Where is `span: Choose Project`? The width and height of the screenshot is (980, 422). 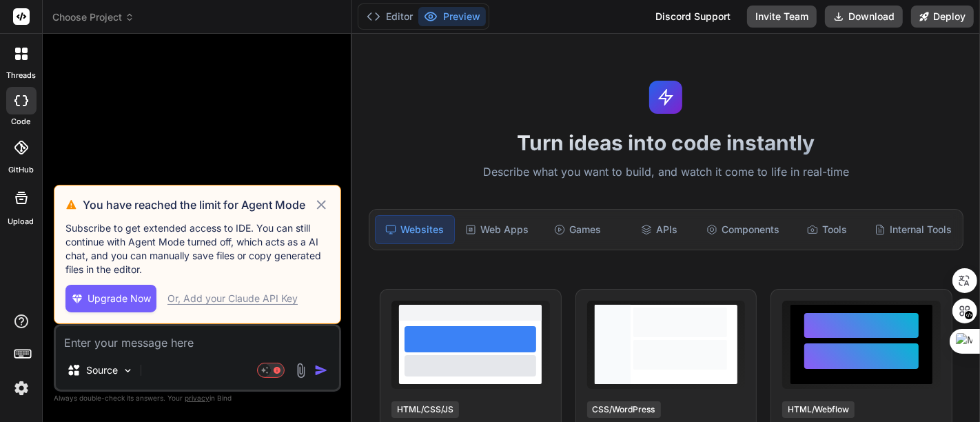 span: Choose Project is located at coordinates (93, 17).